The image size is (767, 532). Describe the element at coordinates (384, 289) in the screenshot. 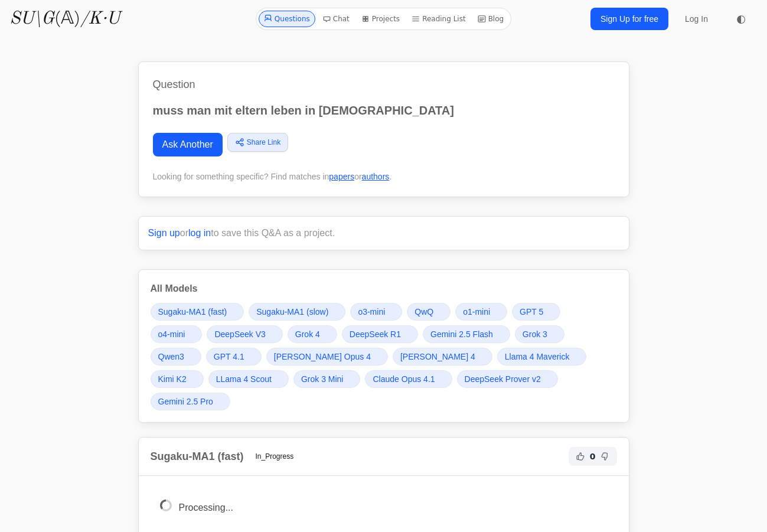

I see `h3: All Models` at that location.